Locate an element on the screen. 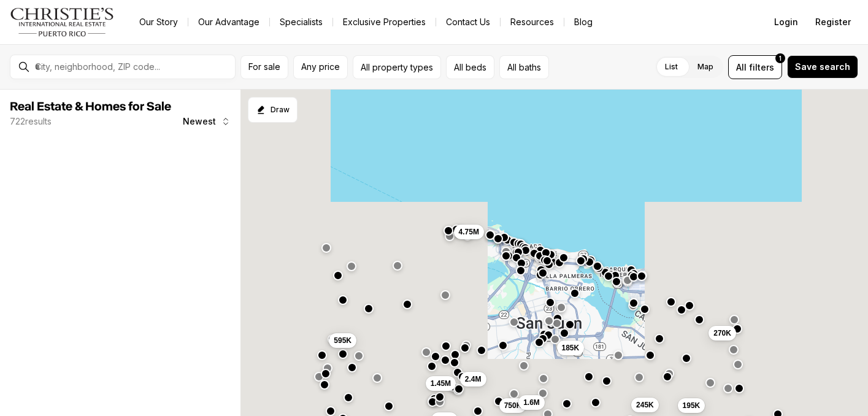 This screenshot has width=868, height=416. a: Our Advantage is located at coordinates (229, 22).